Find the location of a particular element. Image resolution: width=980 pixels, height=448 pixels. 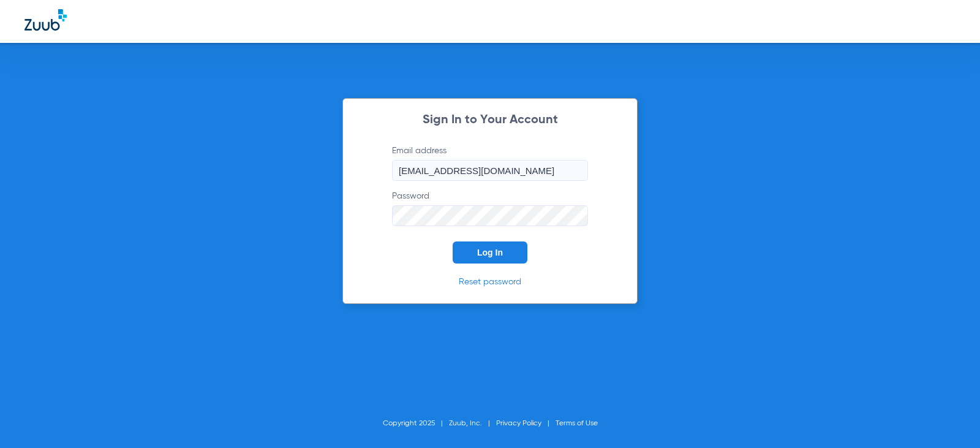

span: Log In is located at coordinates (490, 253).